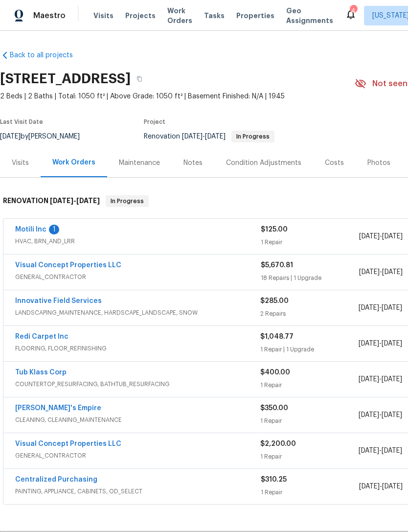 The height and width of the screenshot is (532, 408). I want to click on span: Project, so click(155, 122).